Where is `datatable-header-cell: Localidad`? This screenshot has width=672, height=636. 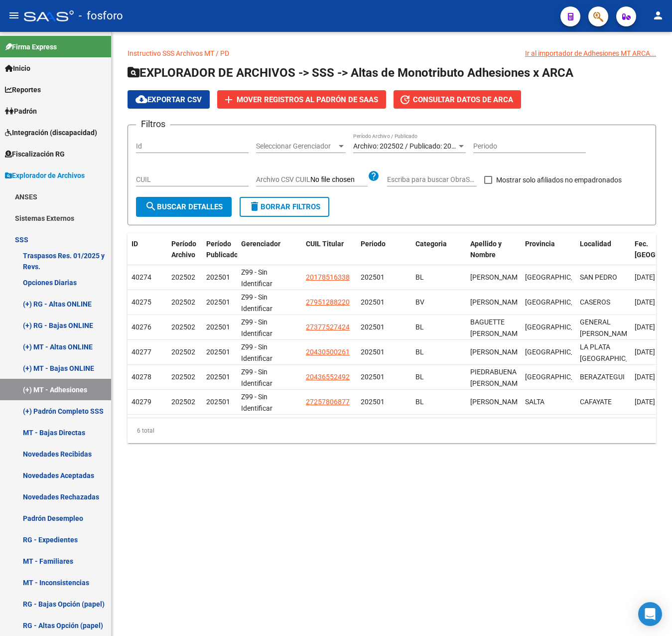 datatable-header-cell: Localidad is located at coordinates (604, 255).